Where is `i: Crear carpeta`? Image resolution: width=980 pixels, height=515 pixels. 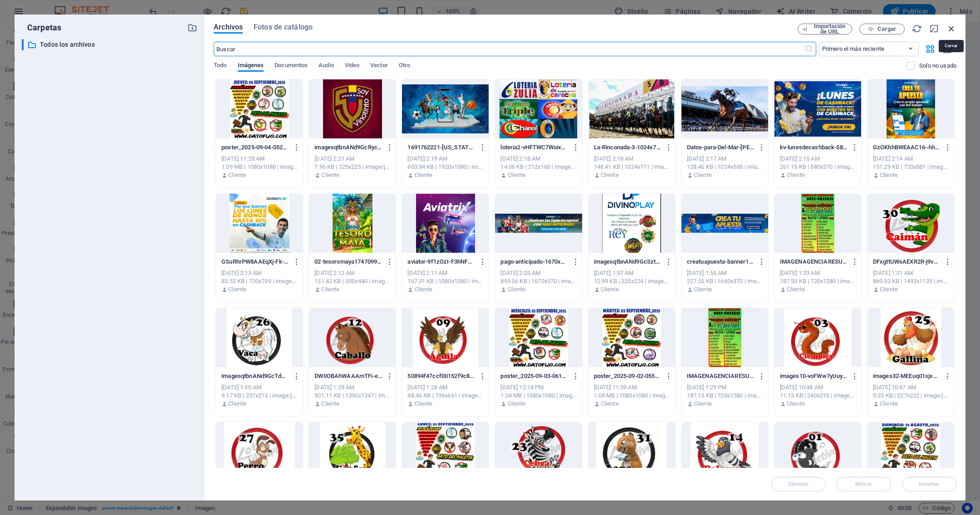 i: Crear carpeta is located at coordinates (192, 27).